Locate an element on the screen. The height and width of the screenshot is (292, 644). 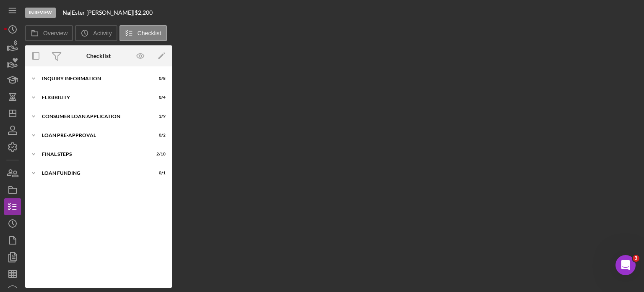
label: Checklist is located at coordinates (149, 33).